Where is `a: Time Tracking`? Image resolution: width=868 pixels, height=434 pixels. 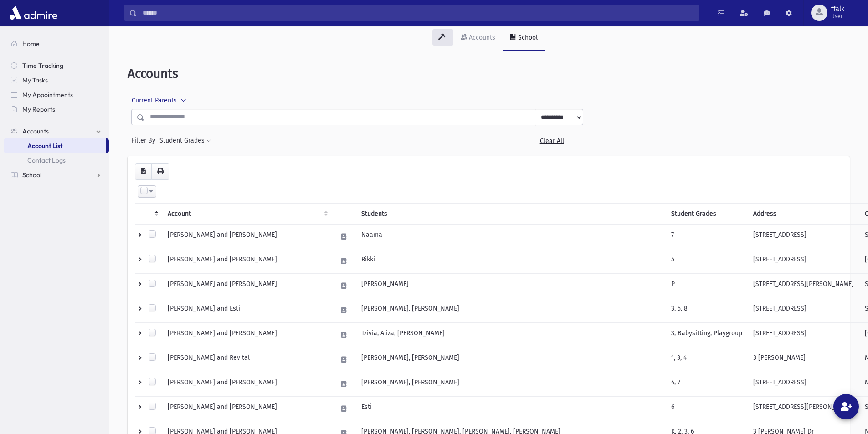 a: Time Tracking is located at coordinates (56, 66).